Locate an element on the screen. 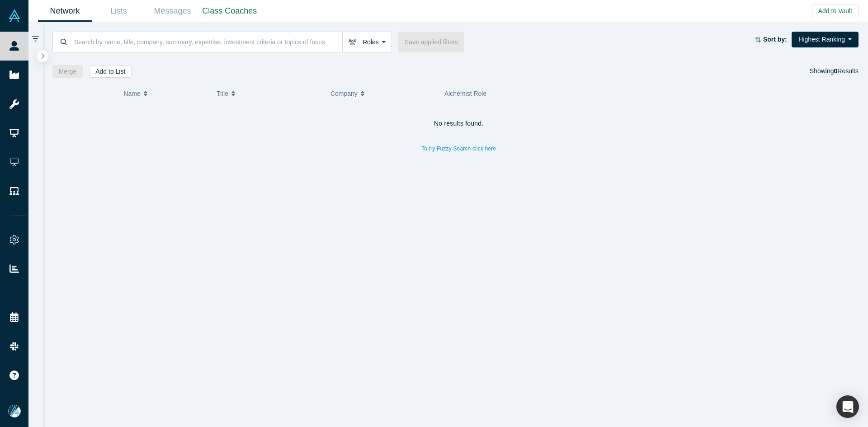 The width and height of the screenshot is (868, 427). h4: No results found. is located at coordinates (459, 124).